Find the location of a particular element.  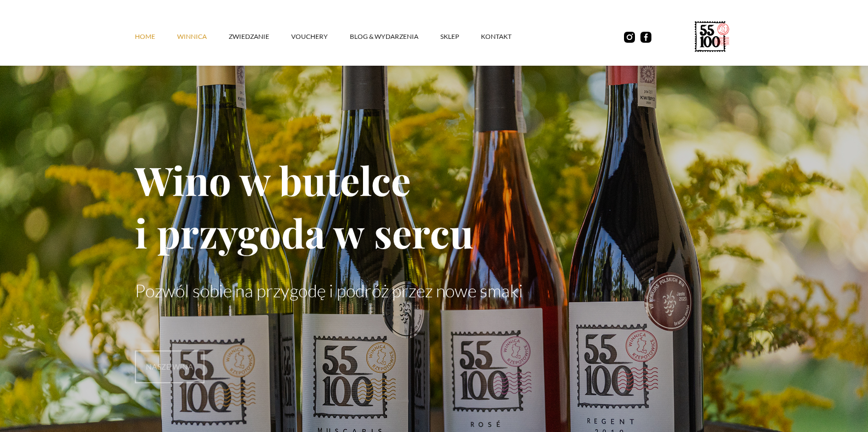

a: Blog & Wydarzenia is located at coordinates (395, 37).